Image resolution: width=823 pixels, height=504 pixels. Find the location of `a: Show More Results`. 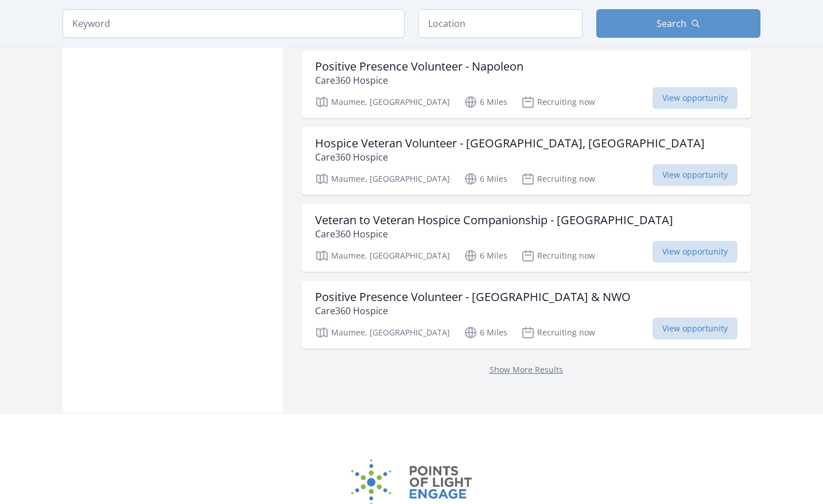

a: Show More Results is located at coordinates (526, 370).